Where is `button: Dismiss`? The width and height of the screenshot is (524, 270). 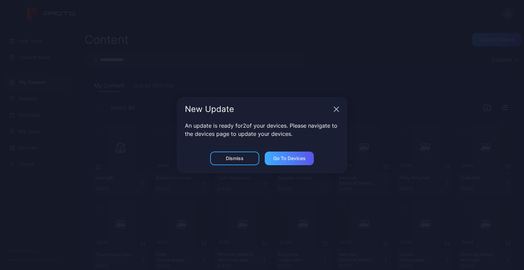
button: Dismiss is located at coordinates (235, 158).